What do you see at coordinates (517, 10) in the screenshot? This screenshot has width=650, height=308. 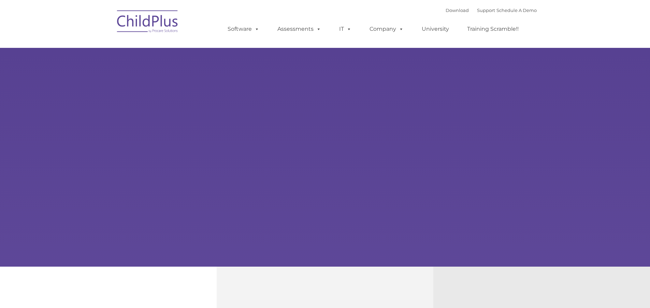 I see `a: Schedule A Demo` at bounding box center [517, 10].